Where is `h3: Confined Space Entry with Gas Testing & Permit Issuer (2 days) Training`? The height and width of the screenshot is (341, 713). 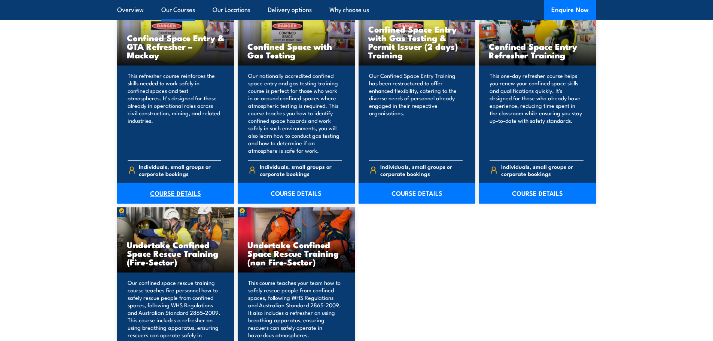
h3: Confined Space Entry with Gas Testing & Permit Issuer (2 days) Training is located at coordinates (417, 42).